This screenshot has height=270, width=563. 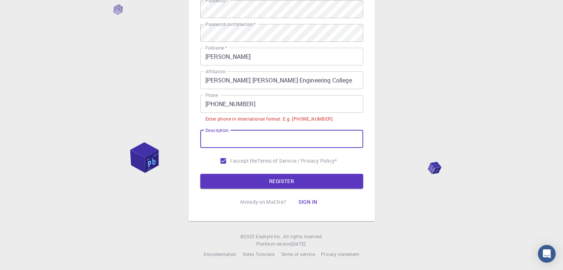 I want to click on span: I accept the, so click(x=244, y=161).